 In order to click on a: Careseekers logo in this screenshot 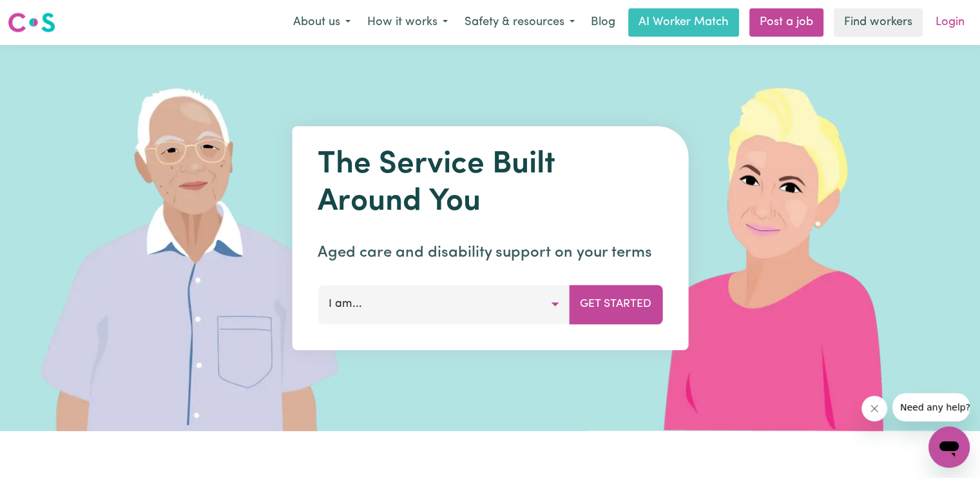, I will do `click(32, 22)`.